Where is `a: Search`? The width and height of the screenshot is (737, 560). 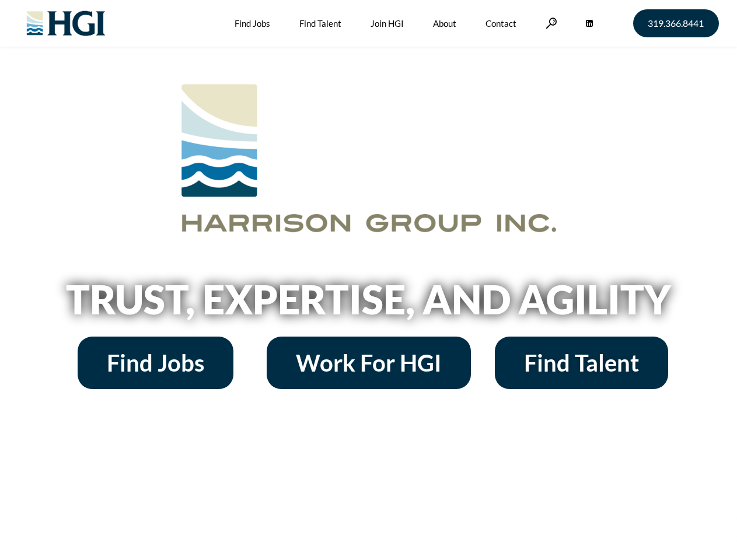
a: Search is located at coordinates (552, 23).